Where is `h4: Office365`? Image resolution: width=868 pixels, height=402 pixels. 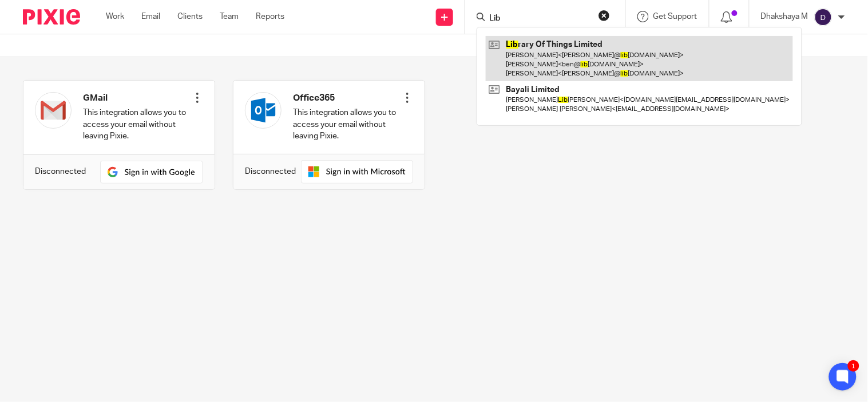 h4: Office365 is located at coordinates (347, 98).